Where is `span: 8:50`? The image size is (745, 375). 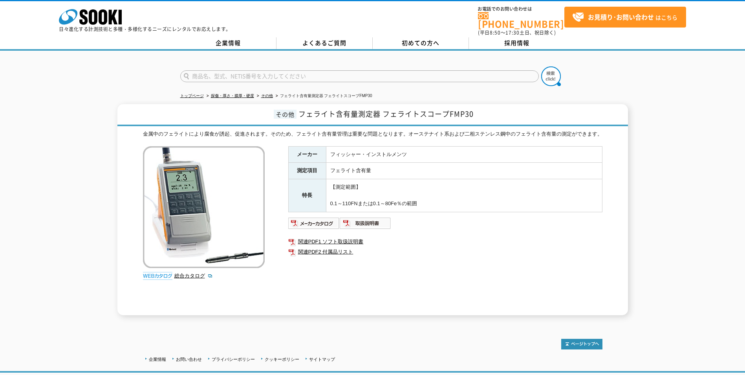 span: 8:50 is located at coordinates (495, 33).